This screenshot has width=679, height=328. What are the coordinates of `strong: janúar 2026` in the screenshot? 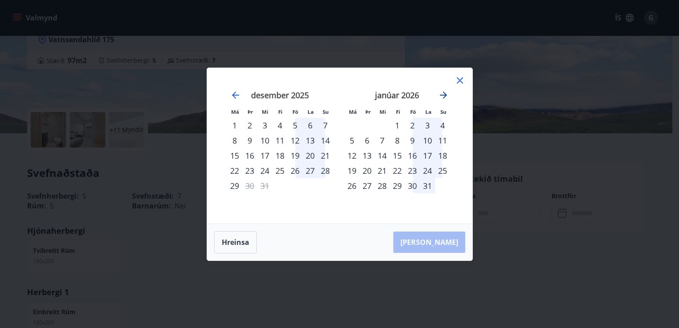 It's located at (397, 95).